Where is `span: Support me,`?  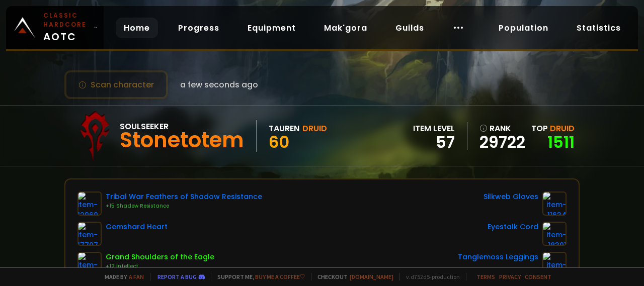
span: Support me, is located at coordinates (257, 277).